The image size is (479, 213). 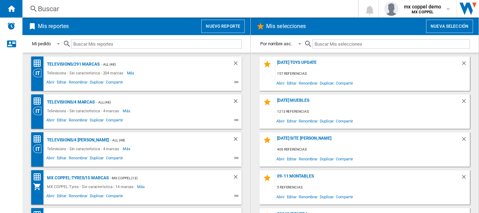 What do you see at coordinates (450, 26) in the screenshot?
I see `button: Nueva selección` at bounding box center [450, 26].